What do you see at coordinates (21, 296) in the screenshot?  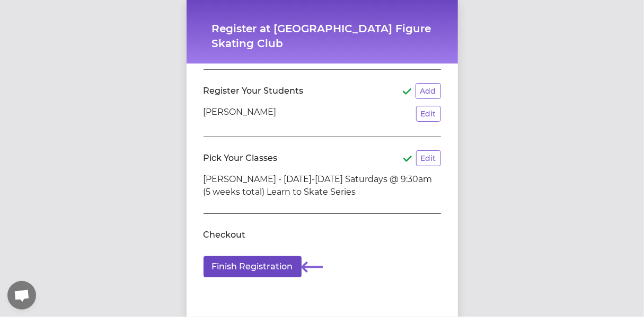 I see `div: Open chat` at bounding box center [21, 296].